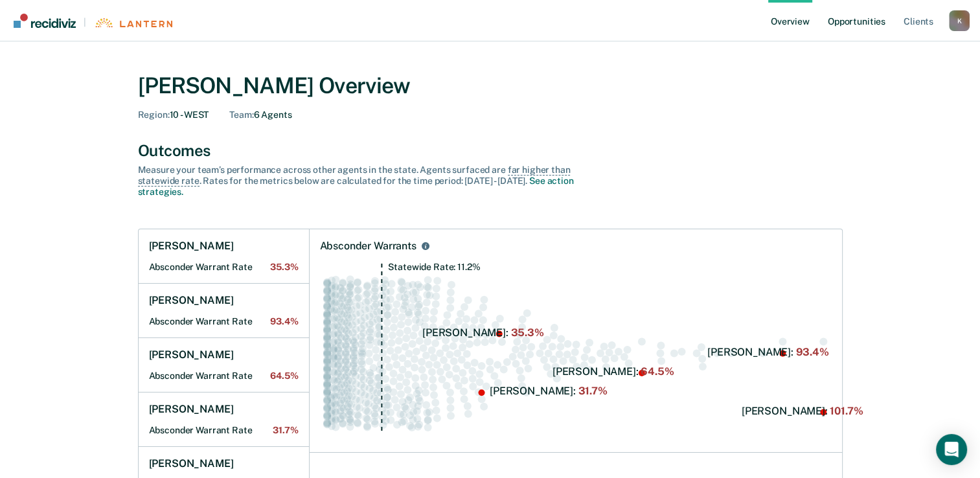 Image resolution: width=980 pixels, height=478 pixels. Describe the element at coordinates (284, 321) in the screenshot. I see `span: 93.4%` at that location.